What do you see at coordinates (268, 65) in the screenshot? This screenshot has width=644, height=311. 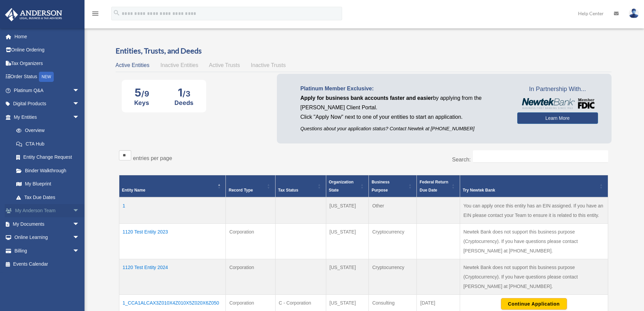 I see `span: Inactive Trusts` at bounding box center [268, 65].